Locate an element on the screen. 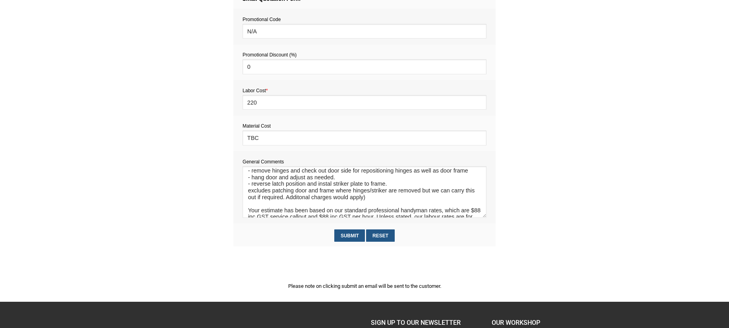  span: Promotional Code is located at coordinates (262, 19).